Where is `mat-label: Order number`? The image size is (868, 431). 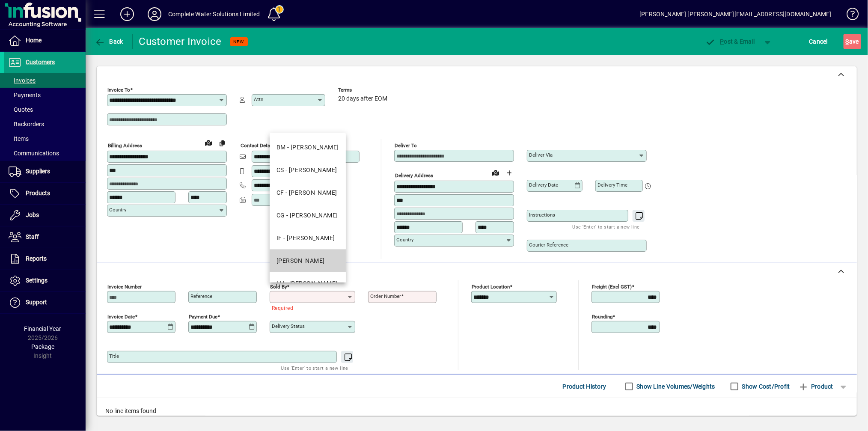
mat-label: Order number is located at coordinates (386, 296).